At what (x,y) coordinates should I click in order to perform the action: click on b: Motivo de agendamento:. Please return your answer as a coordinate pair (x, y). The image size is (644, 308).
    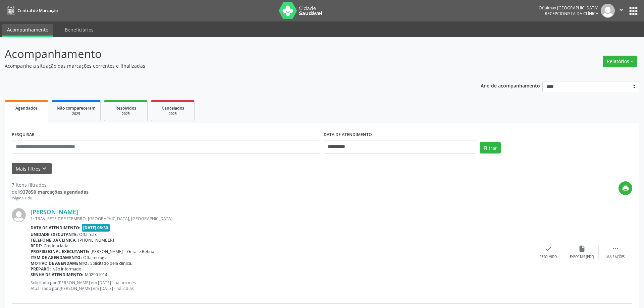
    Looking at the image, I should click on (60, 263).